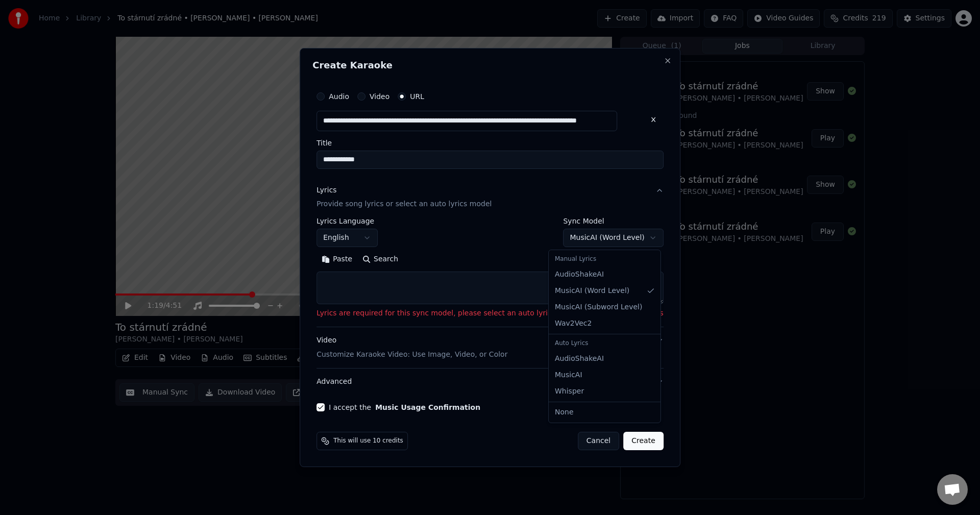 Image resolution: width=980 pixels, height=515 pixels. I want to click on span: MusicAI ( Subword Level ), so click(598, 308).